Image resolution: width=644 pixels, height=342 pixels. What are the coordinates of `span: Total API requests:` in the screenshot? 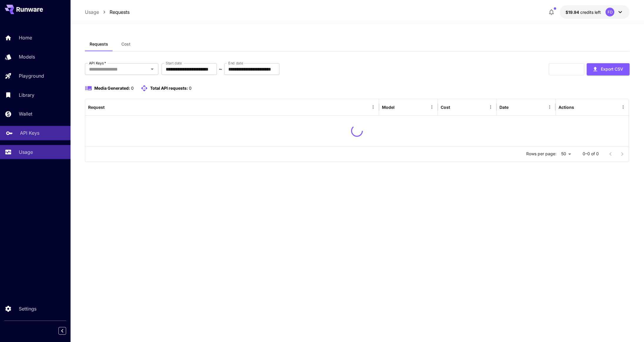 It's located at (169, 88).